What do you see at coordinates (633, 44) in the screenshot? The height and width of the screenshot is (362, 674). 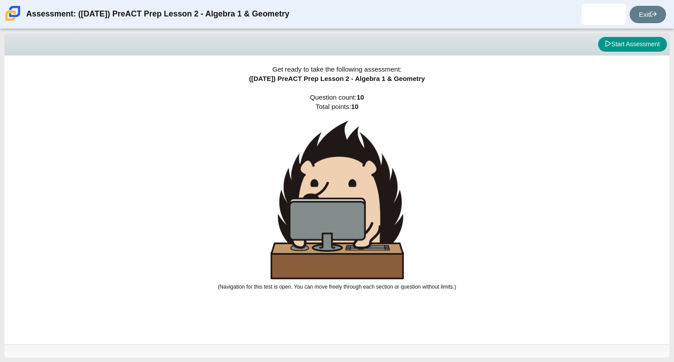 I see `button: Start Assessment` at bounding box center [633, 44].